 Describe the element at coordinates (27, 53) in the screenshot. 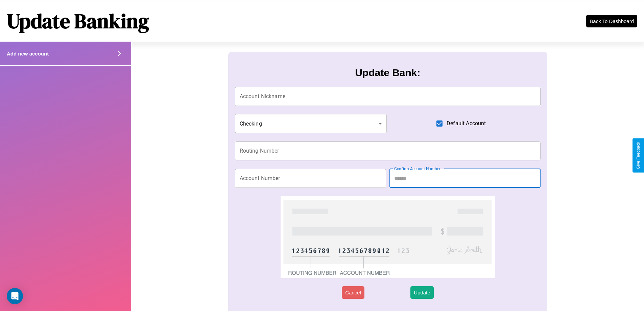

I see `h4: Add new account` at that location.